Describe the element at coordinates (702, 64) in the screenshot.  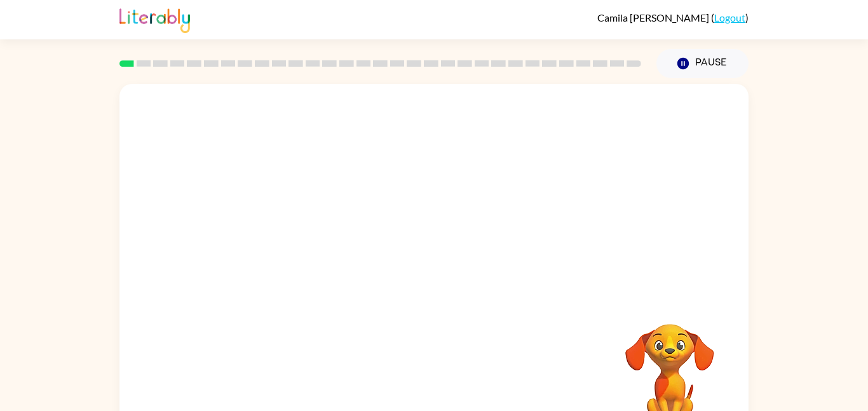
I see `button: Pause` at that location.